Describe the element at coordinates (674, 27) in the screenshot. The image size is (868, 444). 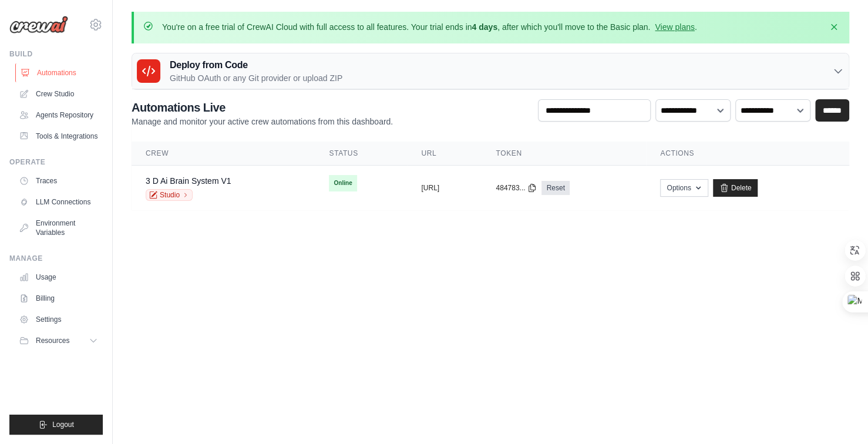
I see `a: View plans` at that location.